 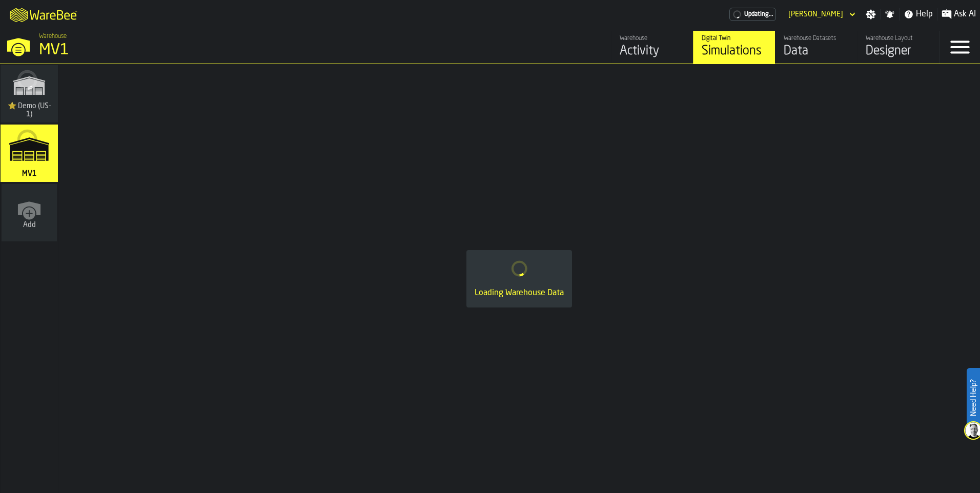 What do you see at coordinates (816, 47) in the screenshot?
I see `a: link-to-/wh/i/3ccf57d1-1e0c-4a81-a3bb-c2011c5f0d50/data` at bounding box center [816, 47].